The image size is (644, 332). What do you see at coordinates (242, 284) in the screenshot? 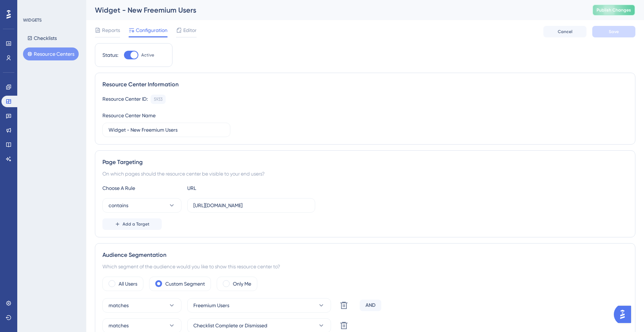
I see `label: Only Me` at bounding box center [242, 284].